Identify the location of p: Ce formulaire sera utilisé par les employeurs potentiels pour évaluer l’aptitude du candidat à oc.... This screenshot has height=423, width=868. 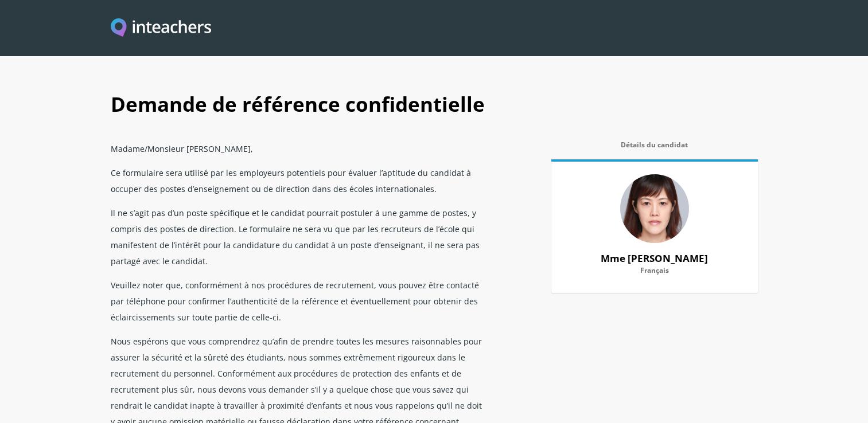
(296, 181).